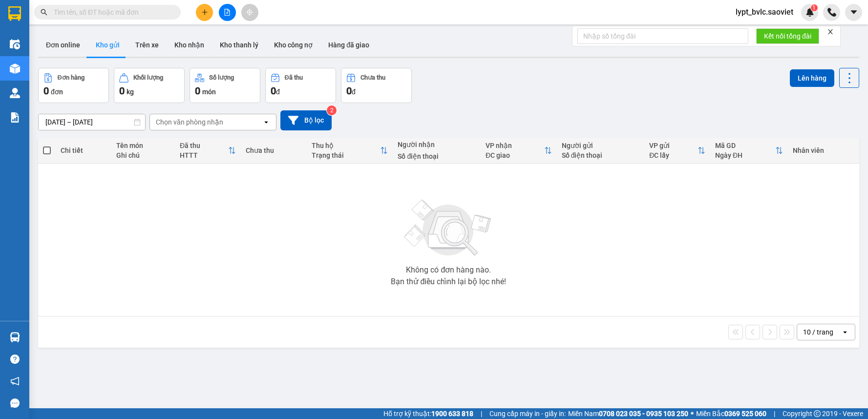  What do you see at coordinates (515, 146) in the screenshot?
I see `div: VP nhận` at bounding box center [515, 146].